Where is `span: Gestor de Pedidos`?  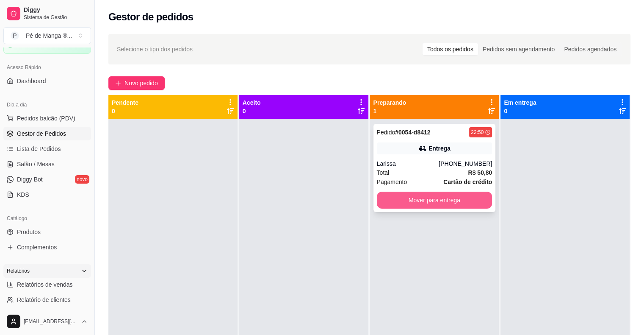 span: Gestor de Pedidos is located at coordinates (42, 133).